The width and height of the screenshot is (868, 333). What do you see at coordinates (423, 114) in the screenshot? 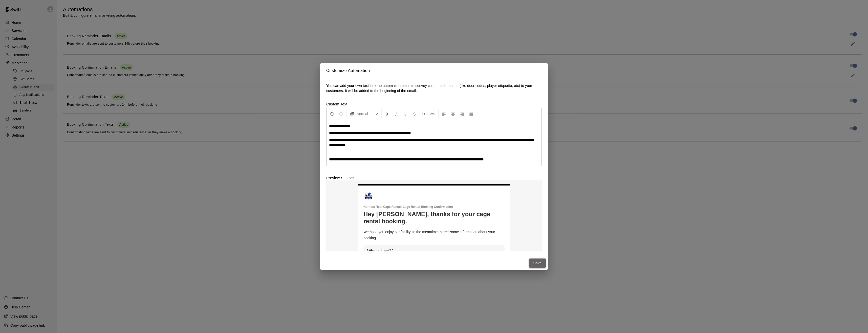
I see `button: Insert Code` at bounding box center [423, 114].